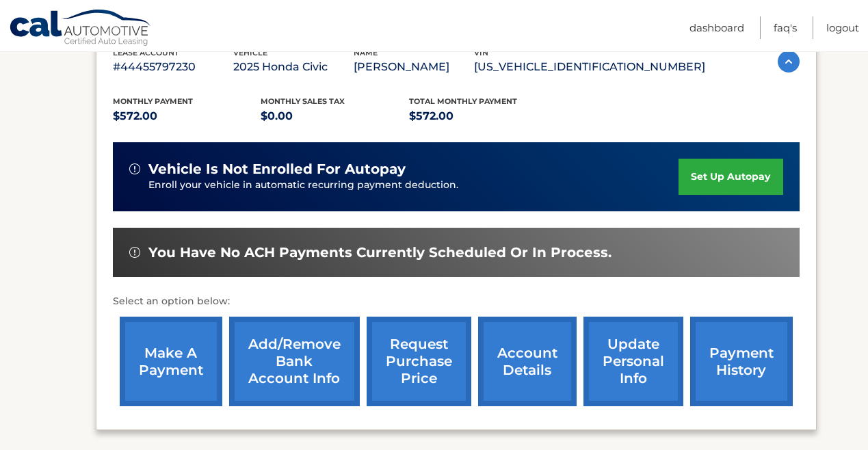  What do you see at coordinates (302, 101) in the screenshot?
I see `span: Monthly sales Tax` at bounding box center [302, 101].